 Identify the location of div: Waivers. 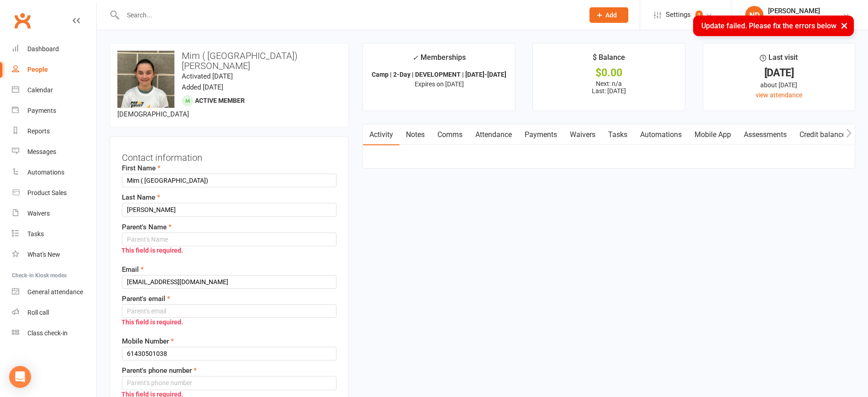
(38, 213).